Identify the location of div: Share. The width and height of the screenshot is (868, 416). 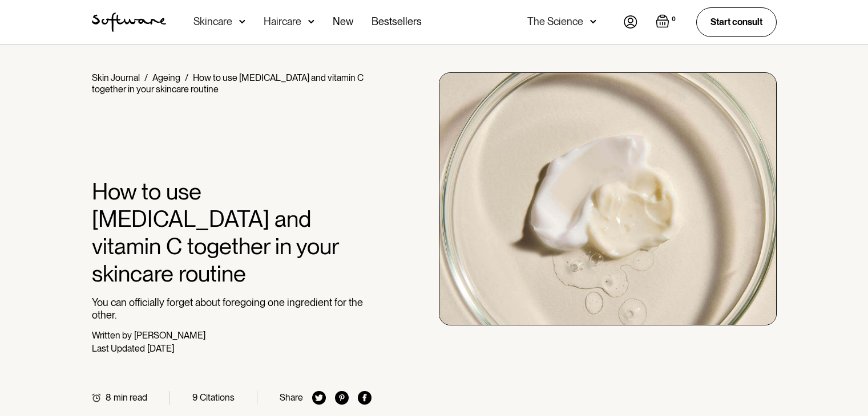
(291, 397).